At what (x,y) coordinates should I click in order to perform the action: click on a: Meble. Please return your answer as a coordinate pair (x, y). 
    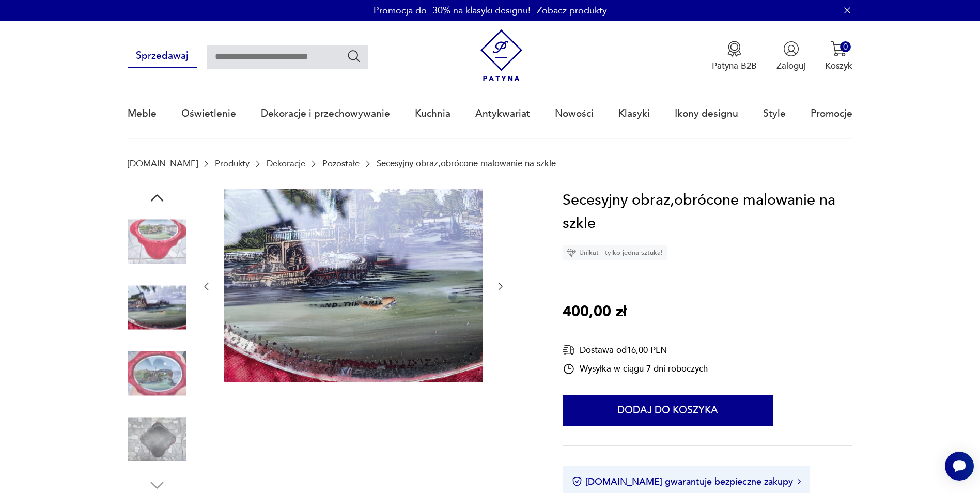
    Looking at the image, I should click on (142, 114).